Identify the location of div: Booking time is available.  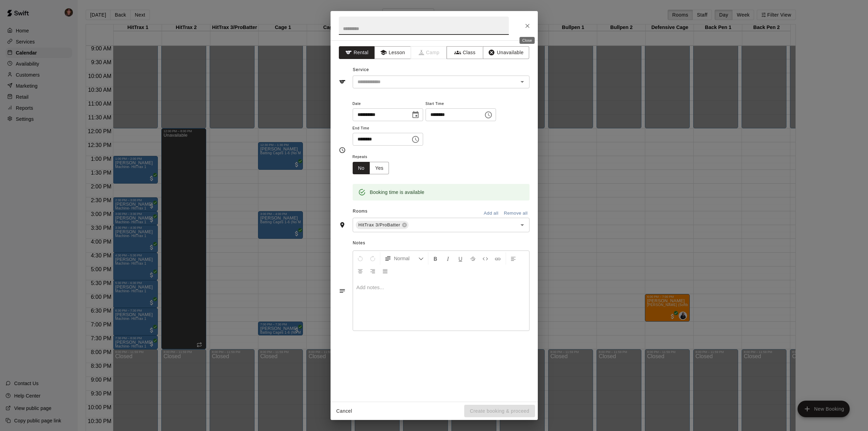
(397, 192).